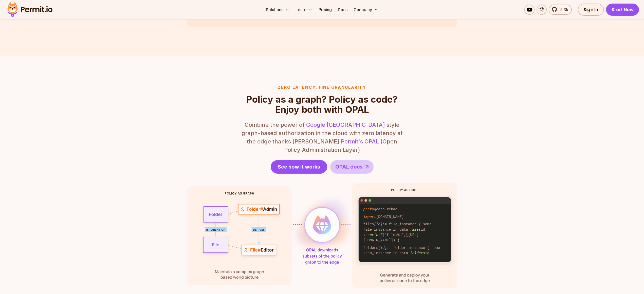  Describe the element at coordinates (560, 10) in the screenshot. I see `a: 5.3k` at that location.